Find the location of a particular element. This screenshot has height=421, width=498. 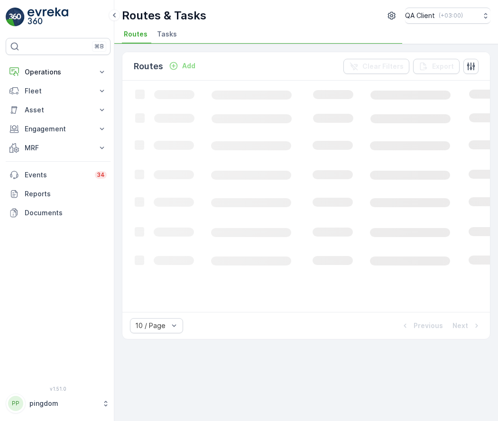

p: Operations is located at coordinates (58, 72).